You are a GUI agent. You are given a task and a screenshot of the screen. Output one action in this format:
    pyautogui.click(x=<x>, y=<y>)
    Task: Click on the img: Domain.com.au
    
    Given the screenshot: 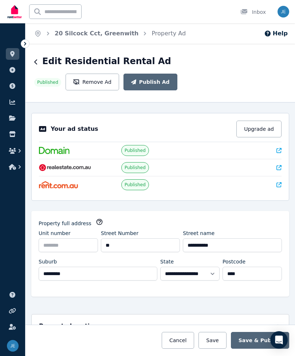 What is the action you would take?
    pyautogui.click(x=54, y=151)
    